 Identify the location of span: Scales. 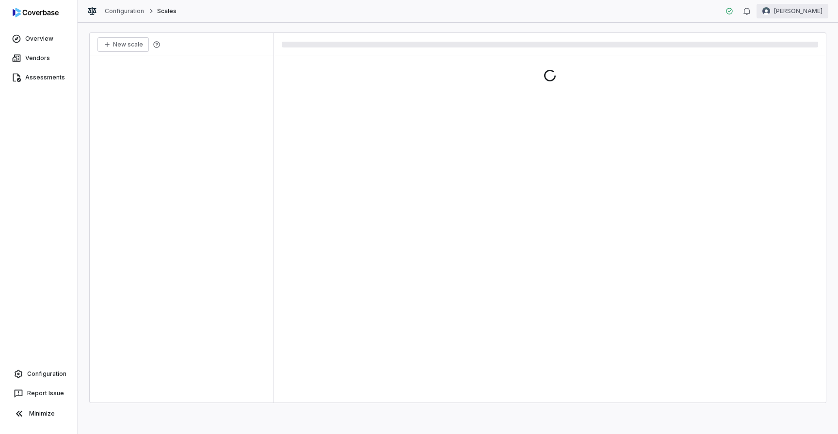
(167, 11).